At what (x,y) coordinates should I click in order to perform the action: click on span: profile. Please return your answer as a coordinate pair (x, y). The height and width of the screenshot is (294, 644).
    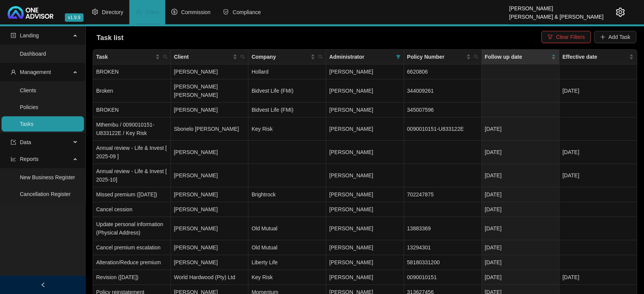
    Looking at the image, I should click on (13, 36).